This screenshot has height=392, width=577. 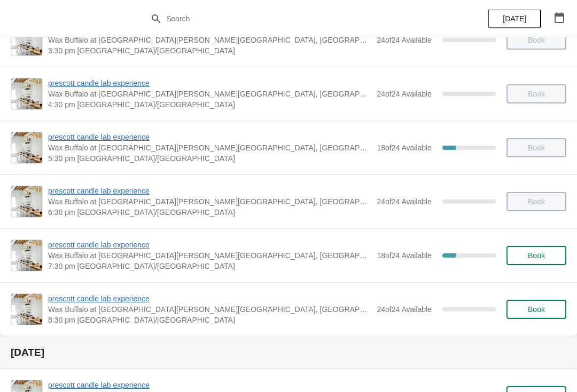 What do you see at coordinates (27, 148) in the screenshot?
I see `img: prescott candle lab experience | Wax Buffalo at Prescott, Prescott Avenue, Lincoln, NE, USA | 5:3...` at bounding box center [27, 148].